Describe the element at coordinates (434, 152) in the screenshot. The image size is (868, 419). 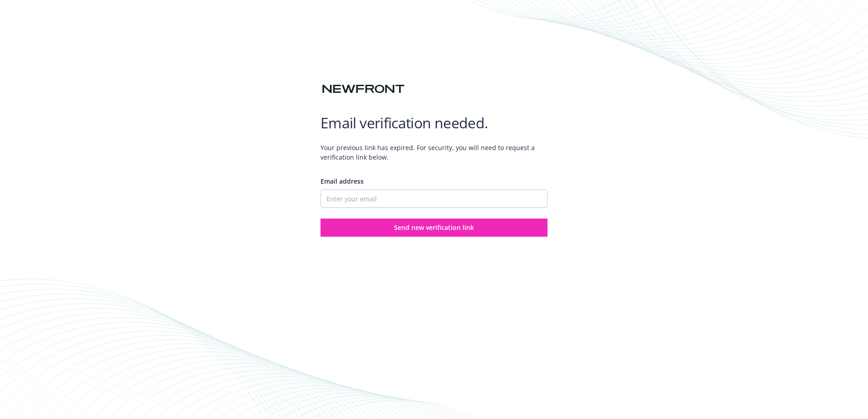
I see `span: Your previous link has expired. For security, you will need to request a verification link below.` at that location.